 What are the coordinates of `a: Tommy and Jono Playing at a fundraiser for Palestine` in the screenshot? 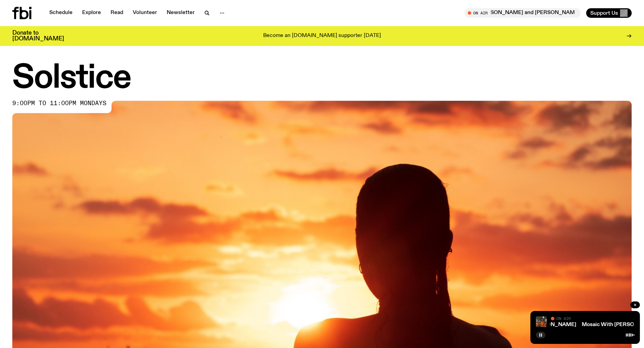 It's located at (541, 322).